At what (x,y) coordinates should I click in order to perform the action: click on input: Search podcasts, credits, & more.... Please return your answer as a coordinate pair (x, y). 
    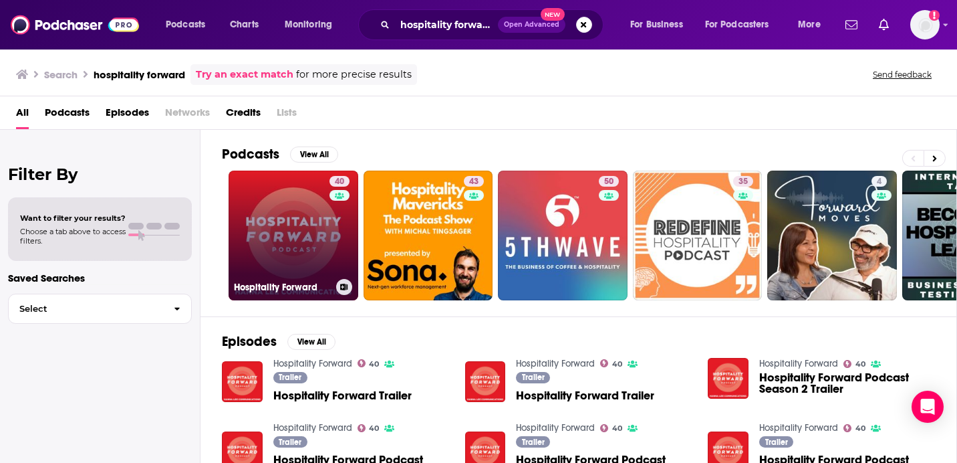
    Looking at the image, I should click on (446, 25).